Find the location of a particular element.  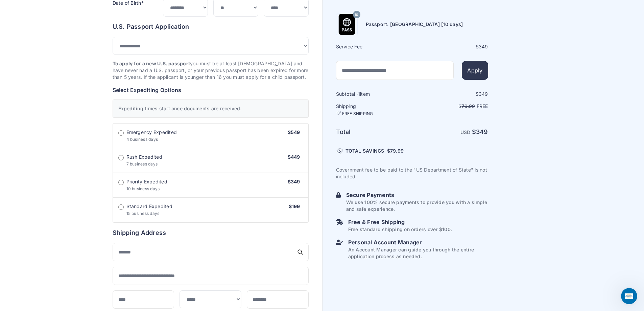

h6: Secure Payments is located at coordinates (417, 195).